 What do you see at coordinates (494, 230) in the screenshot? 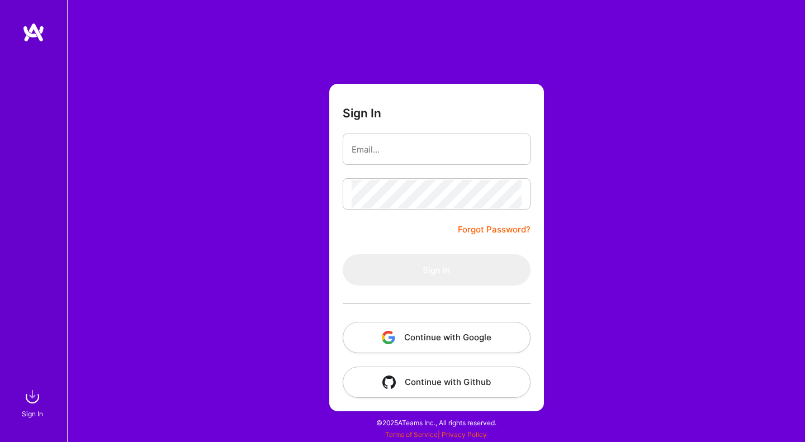
I see `a: Forgot Password?` at bounding box center [494, 230].